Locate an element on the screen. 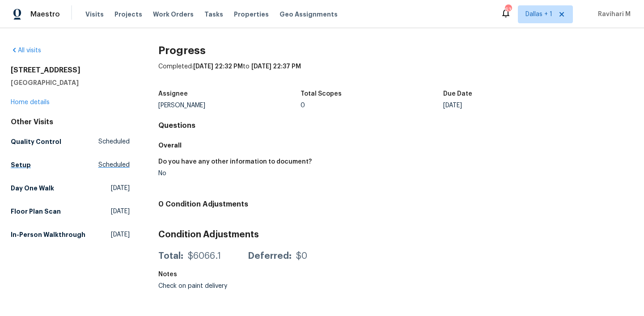  span: Geo Assignments is located at coordinates (309, 14).